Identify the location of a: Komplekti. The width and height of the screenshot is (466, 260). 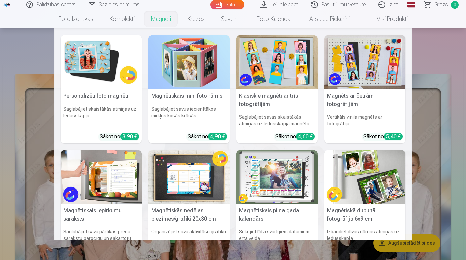
(122, 19).